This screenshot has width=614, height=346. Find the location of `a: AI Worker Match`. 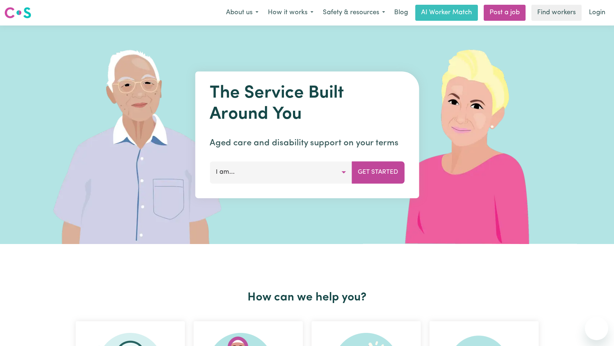

a: AI Worker Match is located at coordinates (447, 13).